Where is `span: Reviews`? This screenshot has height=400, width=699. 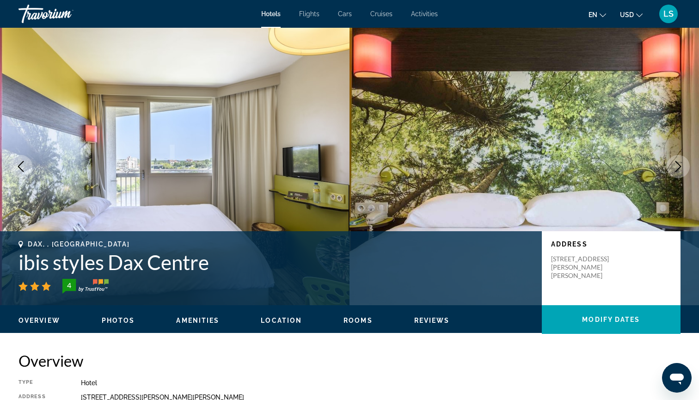
span: Reviews is located at coordinates (432, 320).